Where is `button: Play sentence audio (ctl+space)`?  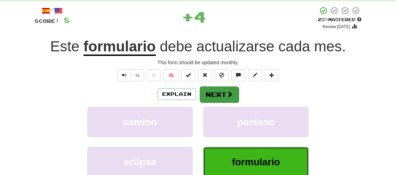
button: Play sentence audio (ctl+space) is located at coordinates (124, 75).